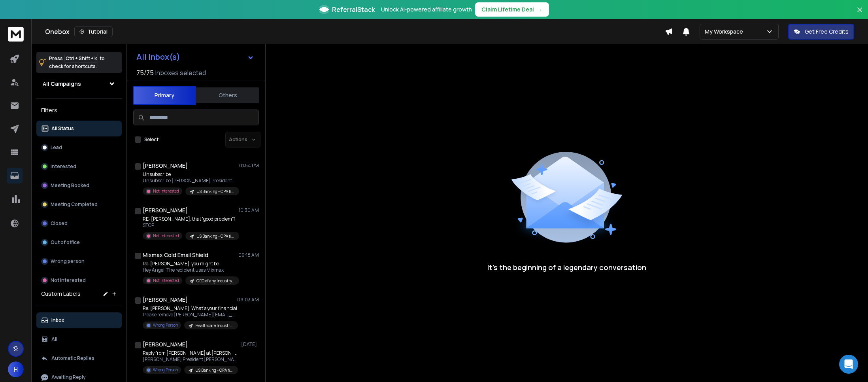 This screenshot has height=382, width=868. What do you see at coordinates (61, 294) in the screenshot?
I see `h3: Custom Labels` at bounding box center [61, 294].